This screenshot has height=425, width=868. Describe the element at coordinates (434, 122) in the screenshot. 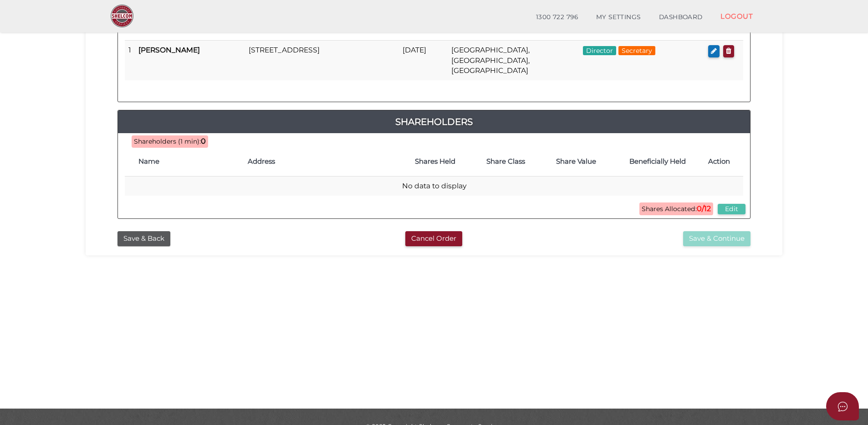

I see `h4: Shareholders` at that location.